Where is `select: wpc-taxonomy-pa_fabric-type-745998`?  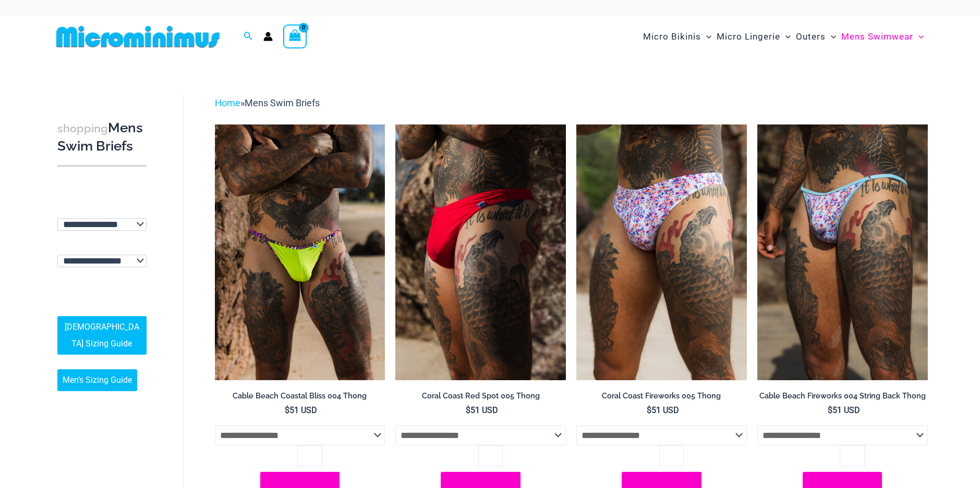
select: wpc-taxonomy-pa_fabric-type-745998 is located at coordinates (101, 261).